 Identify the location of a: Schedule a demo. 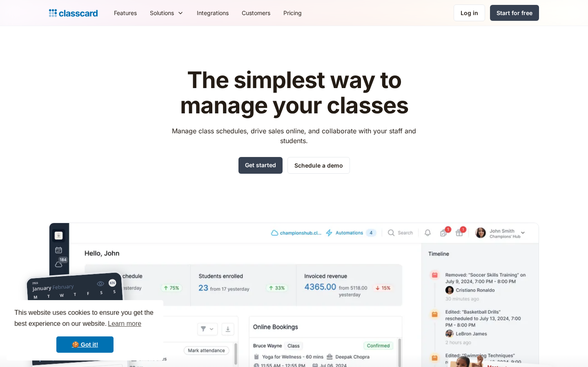
(318, 165).